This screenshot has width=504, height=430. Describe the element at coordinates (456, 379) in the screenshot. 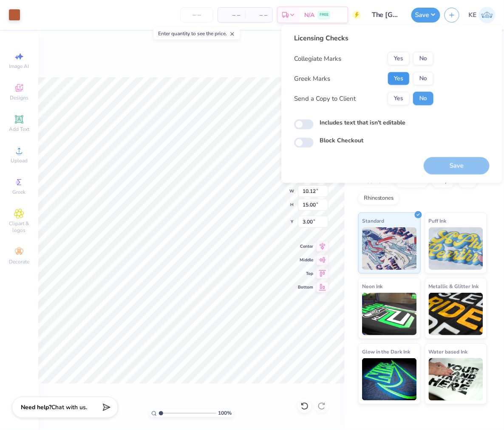

I see `img: Water based Ink` at that location.